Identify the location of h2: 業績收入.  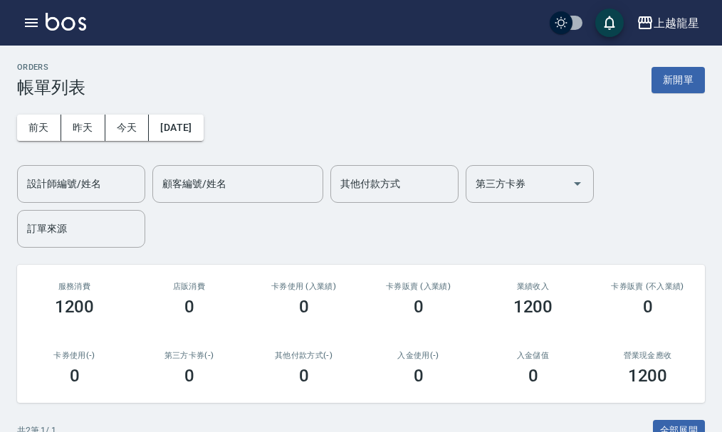
(533, 286).